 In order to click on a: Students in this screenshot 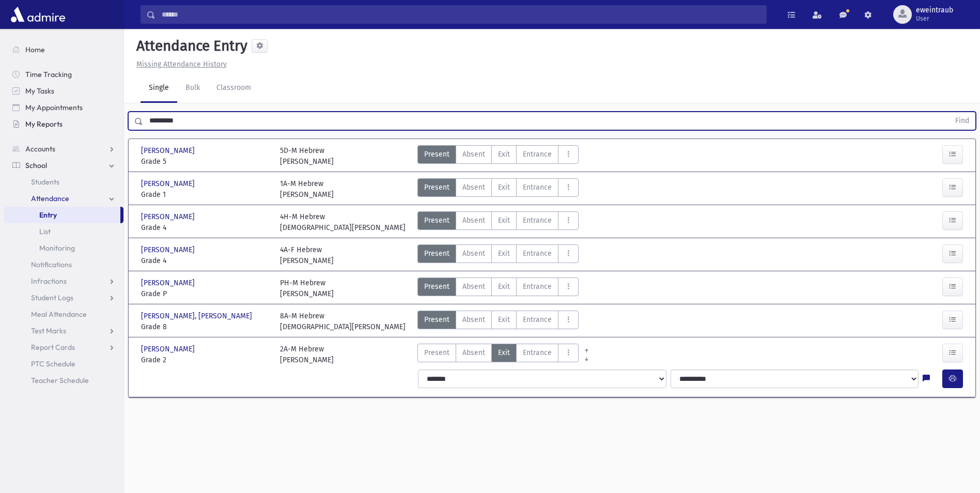, I will do `click(64, 182)`.